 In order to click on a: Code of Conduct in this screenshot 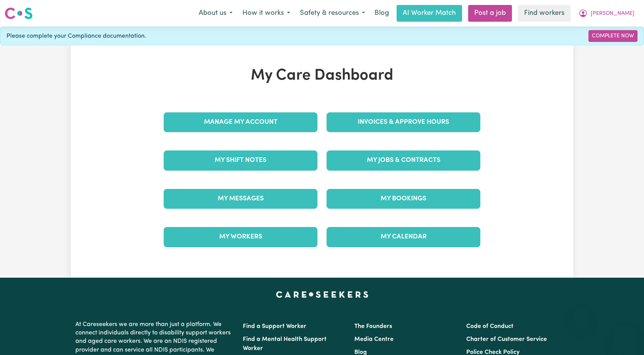, I will do `click(490, 326)`.